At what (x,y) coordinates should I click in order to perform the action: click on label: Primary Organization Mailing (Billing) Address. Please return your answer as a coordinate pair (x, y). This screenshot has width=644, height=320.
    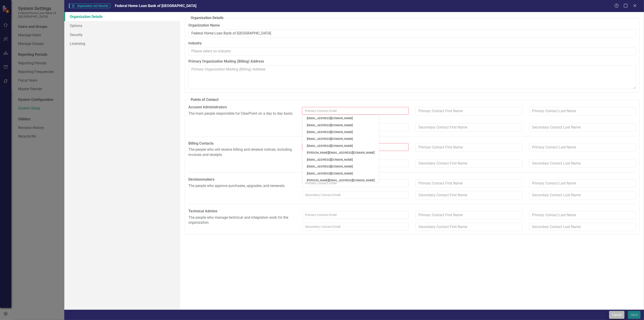
    Looking at the image, I should click on (412, 61).